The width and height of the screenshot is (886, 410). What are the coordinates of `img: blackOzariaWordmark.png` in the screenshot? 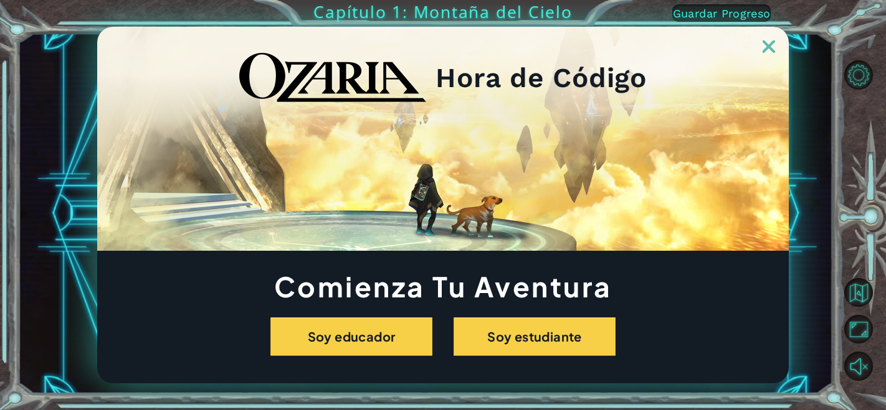 It's located at (333, 78).